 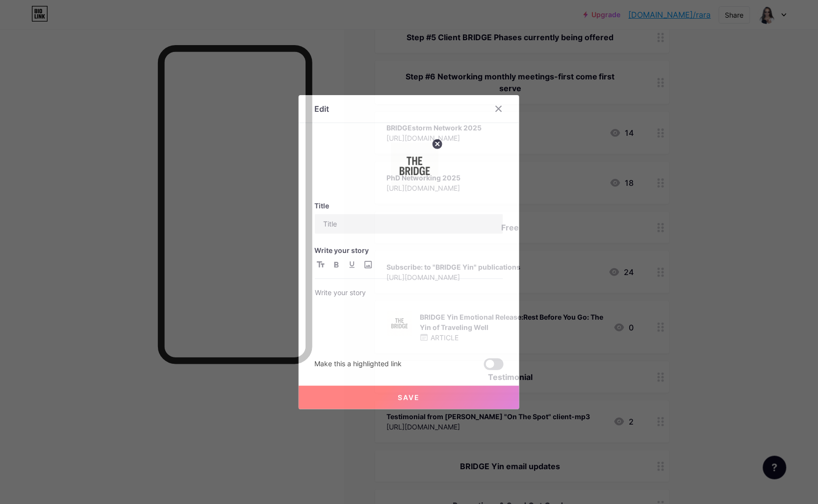 What do you see at coordinates (409, 397) in the screenshot?
I see `span: Save` at bounding box center [409, 397].